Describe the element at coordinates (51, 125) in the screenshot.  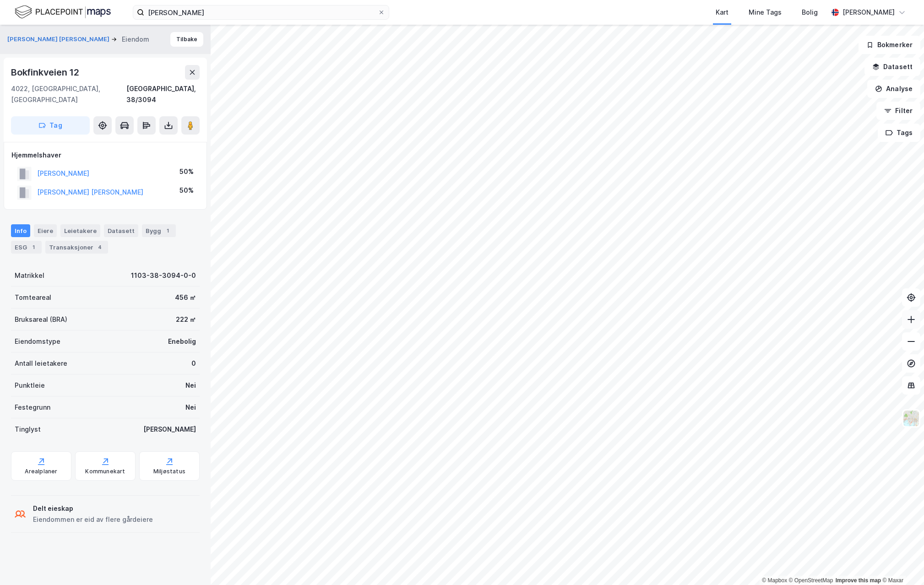
I see `button: Tag` at that location.